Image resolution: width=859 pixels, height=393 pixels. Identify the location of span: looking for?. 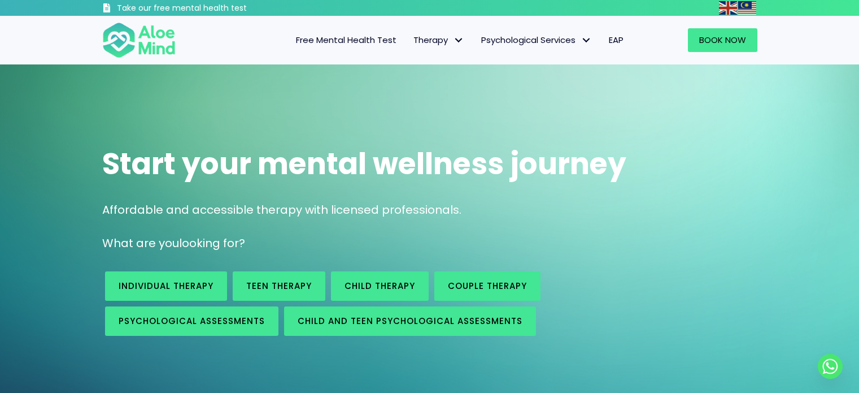
(212, 243).